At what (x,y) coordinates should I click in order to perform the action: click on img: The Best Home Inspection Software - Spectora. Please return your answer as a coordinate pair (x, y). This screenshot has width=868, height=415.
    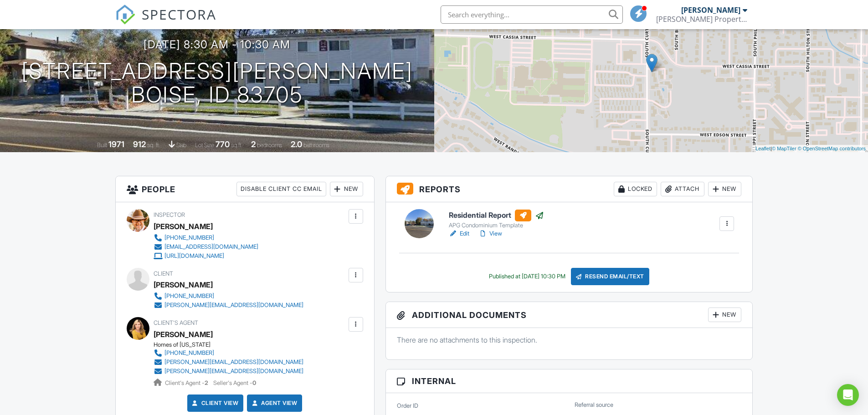
    Looking at the image, I should click on (125, 15).